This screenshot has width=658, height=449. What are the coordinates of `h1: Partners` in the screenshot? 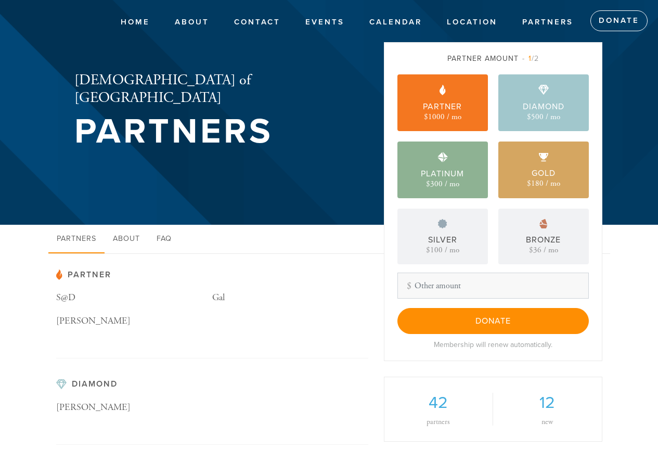 It's located at (212, 132).